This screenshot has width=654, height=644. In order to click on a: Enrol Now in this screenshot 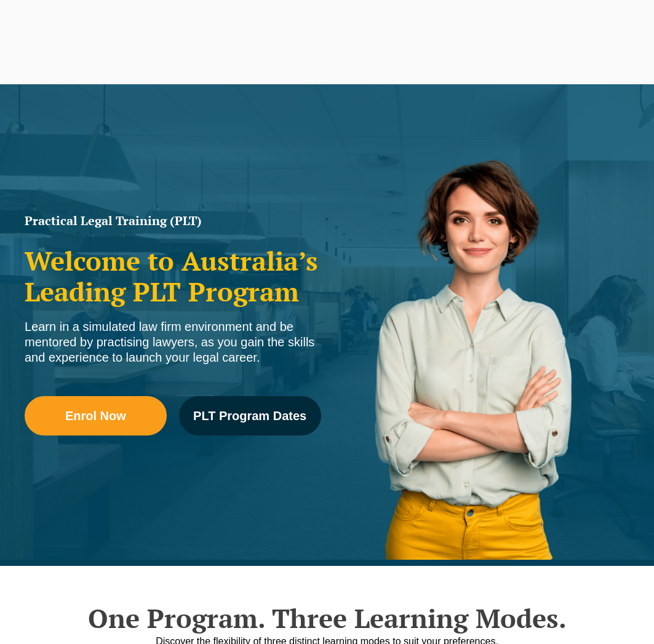, I will do `click(95, 416)`.